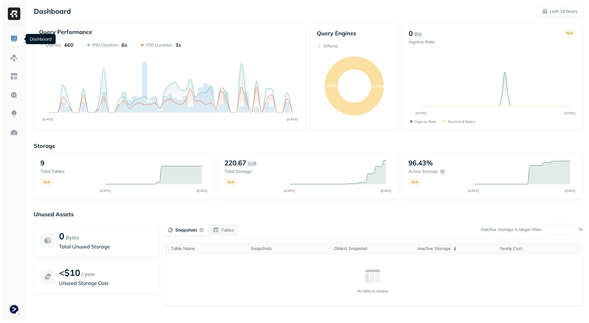 Image resolution: width=589 pixels, height=323 pixels. What do you see at coordinates (373, 249) in the screenshot?
I see `div: Oldest Snapshot` at bounding box center [373, 249].